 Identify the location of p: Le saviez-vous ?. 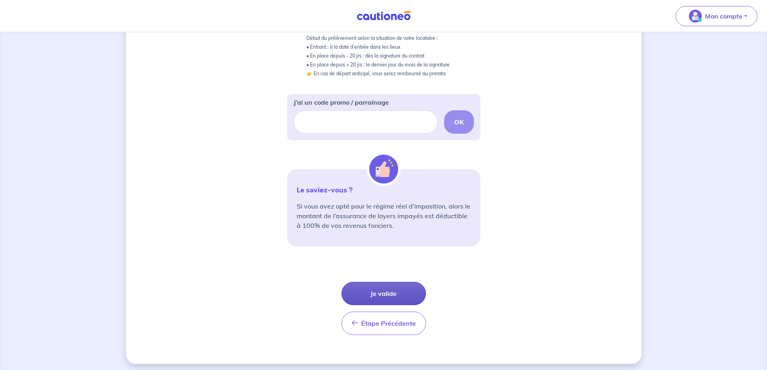
(384, 190).